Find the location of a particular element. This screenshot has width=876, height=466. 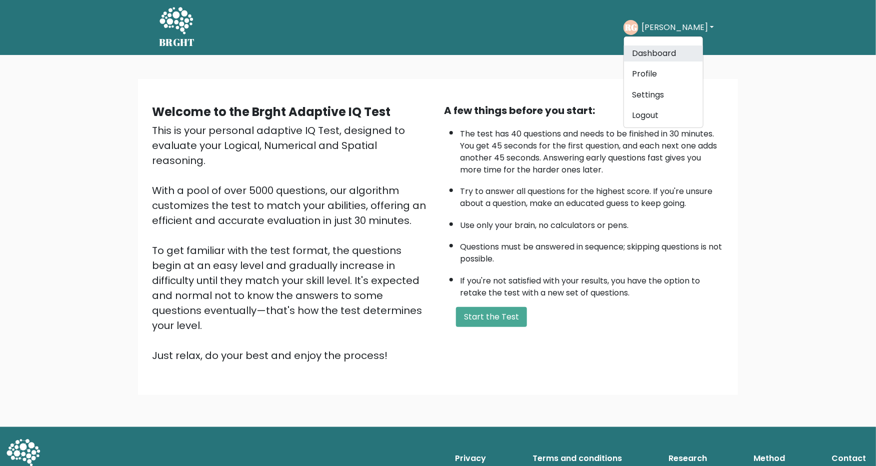

button: Start the Test is located at coordinates (491, 317).